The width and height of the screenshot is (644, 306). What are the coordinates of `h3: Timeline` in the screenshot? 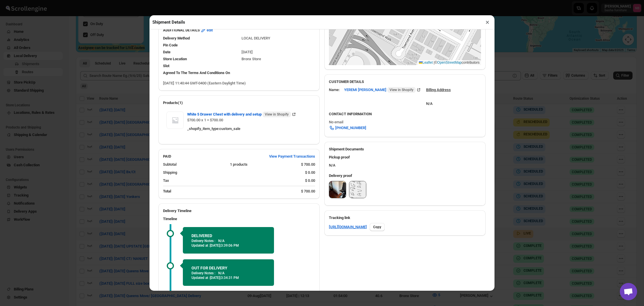 It's located at (239, 219).